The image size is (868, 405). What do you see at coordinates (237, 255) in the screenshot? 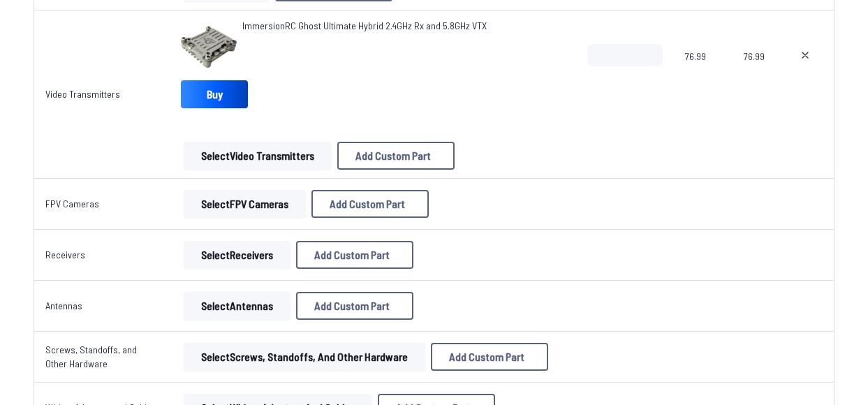
I see `button: SelectReceivers` at bounding box center [237, 255].